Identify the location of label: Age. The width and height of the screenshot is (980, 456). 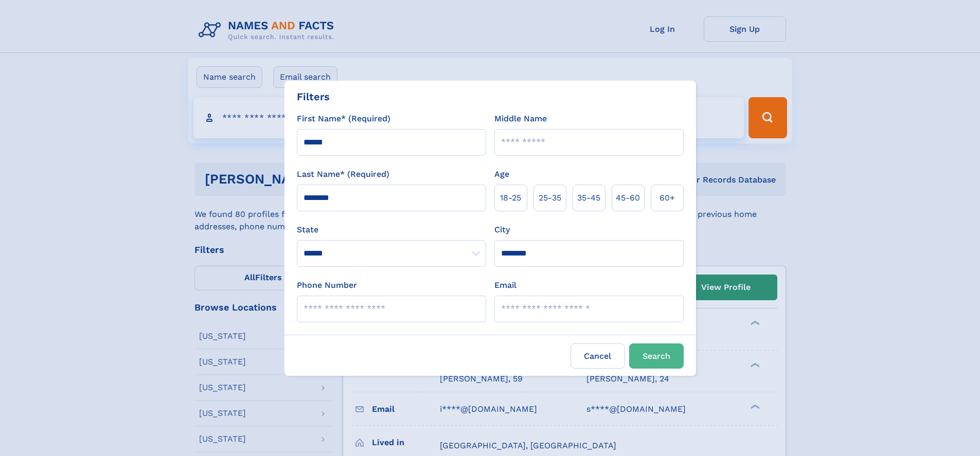
(502, 175).